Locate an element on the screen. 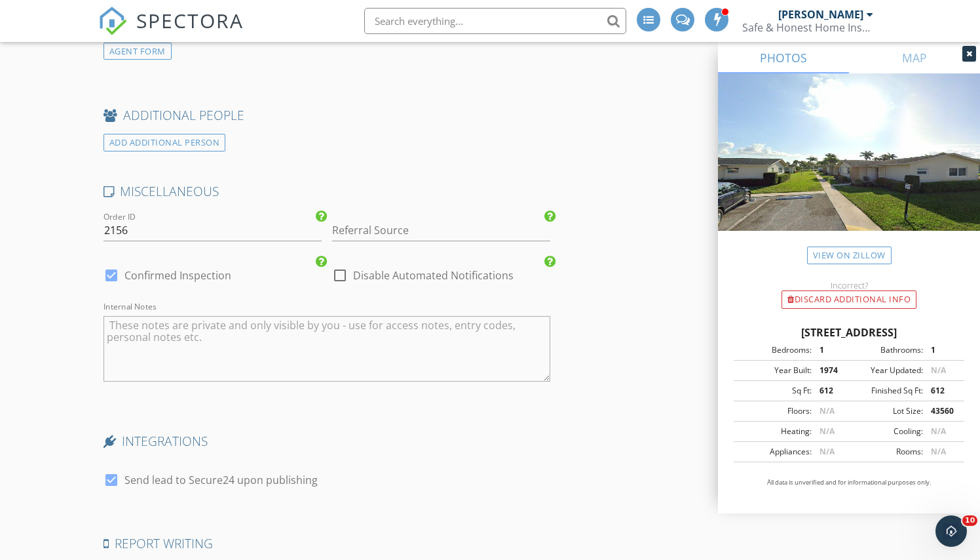  div: Year Updated: is located at coordinates (885, 371).